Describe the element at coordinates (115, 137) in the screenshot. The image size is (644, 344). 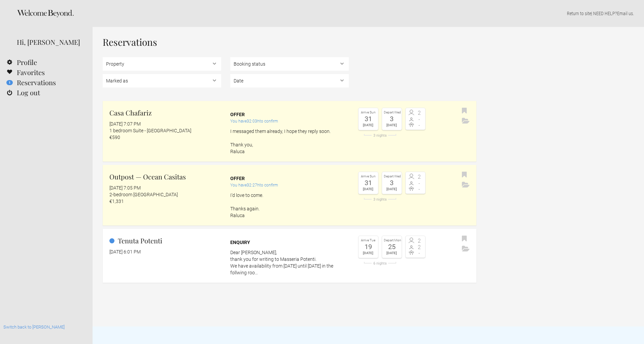
I see `flynt-currency: €590` at that location.